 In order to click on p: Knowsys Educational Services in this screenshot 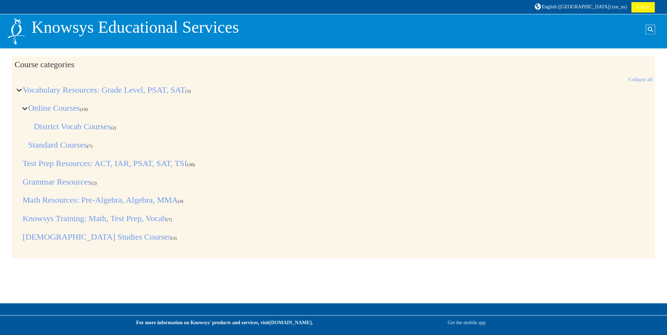, I will do `click(135, 27)`.